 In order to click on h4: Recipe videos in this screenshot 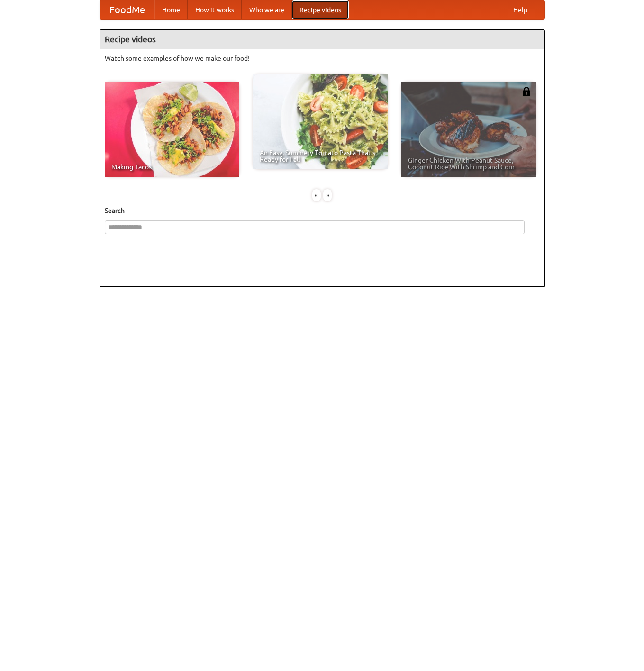, I will do `click(322, 40)`.